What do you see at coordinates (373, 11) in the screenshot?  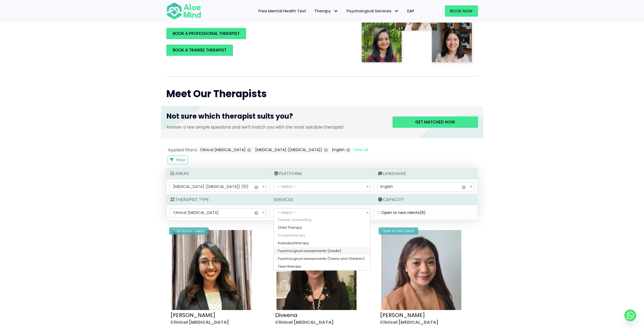 I see `span: Psychological Services` at bounding box center [373, 11].